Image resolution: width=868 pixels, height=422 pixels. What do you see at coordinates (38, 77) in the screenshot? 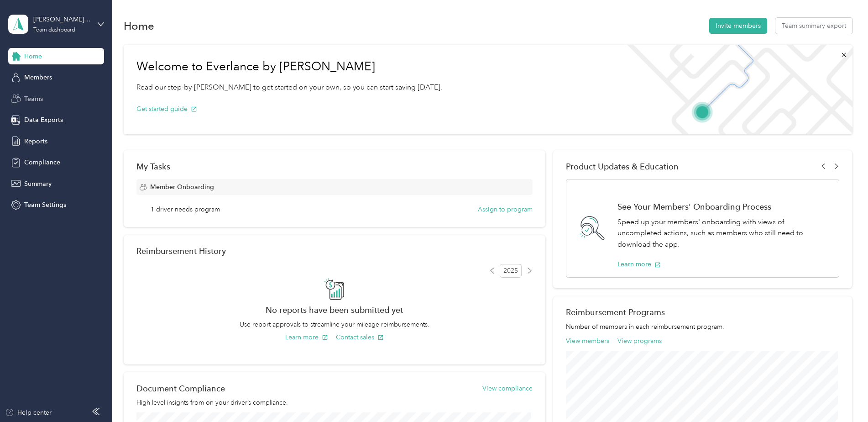
I see `span: Members` at bounding box center [38, 77].